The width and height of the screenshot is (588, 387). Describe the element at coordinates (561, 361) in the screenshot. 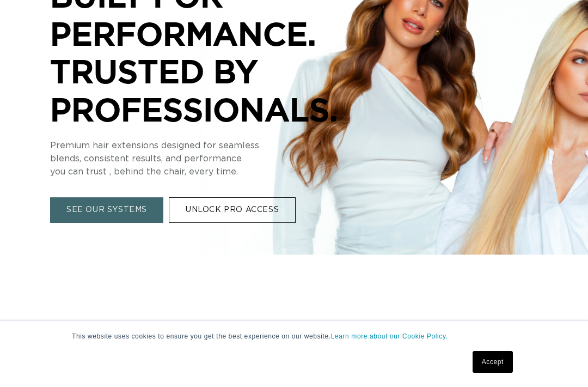

I see `div: Chat Widget` at that location.